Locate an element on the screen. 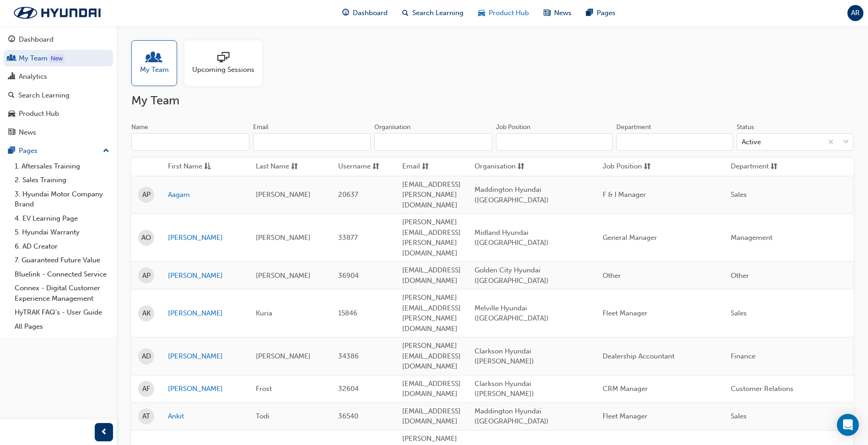 This screenshot has height=445, width=868. button: DashboardMy TeamAnalyticsSearch LearningProduct HubNews is located at coordinates (58, 85).